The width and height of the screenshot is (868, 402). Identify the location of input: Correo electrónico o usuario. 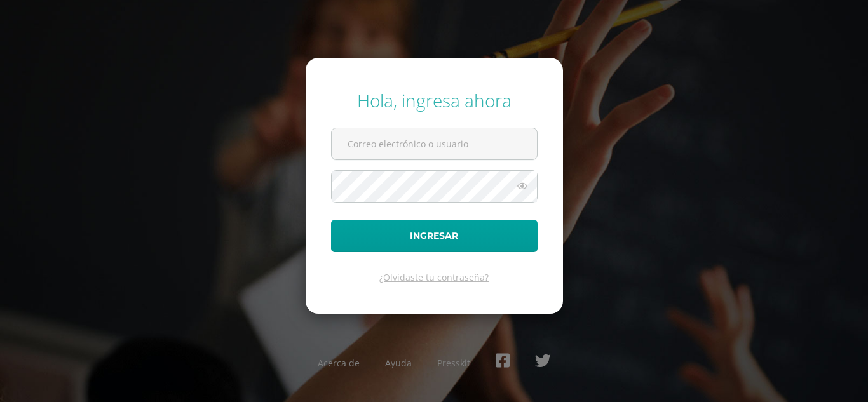
(434, 144).